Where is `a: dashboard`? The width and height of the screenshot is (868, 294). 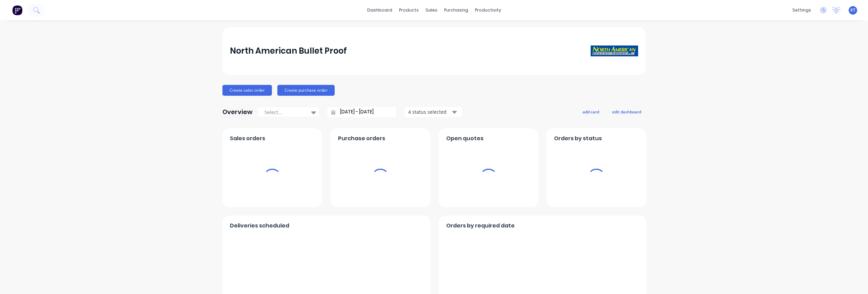
a: dashboard is located at coordinates (380, 10).